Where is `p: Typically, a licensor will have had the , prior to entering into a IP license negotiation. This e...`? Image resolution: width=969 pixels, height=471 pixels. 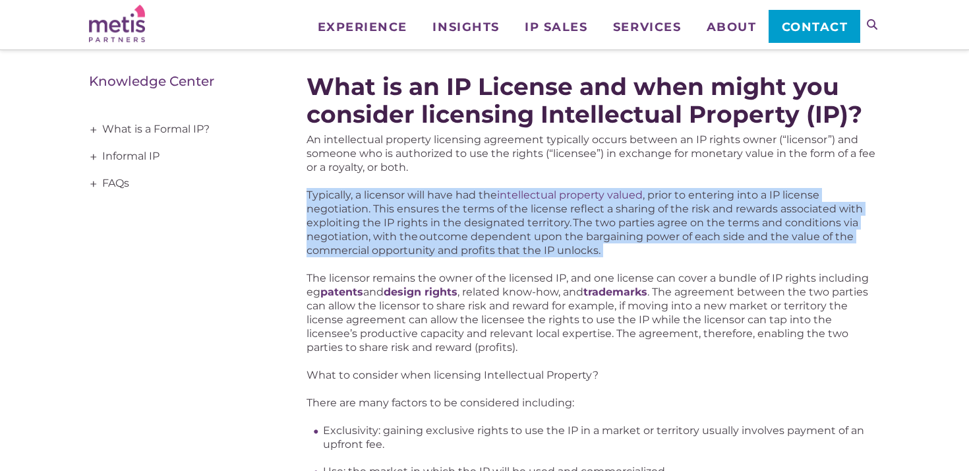
p: Typically, a licensor will have had the , prior to entering into a IP license negotiation. This e... is located at coordinates (593, 222).